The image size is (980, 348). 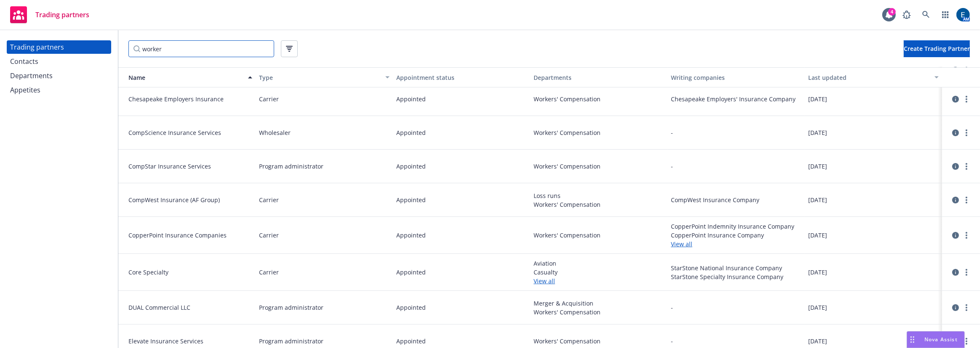 What do you see at coordinates (946, 15) in the screenshot?
I see `a: Switch app` at bounding box center [946, 15].